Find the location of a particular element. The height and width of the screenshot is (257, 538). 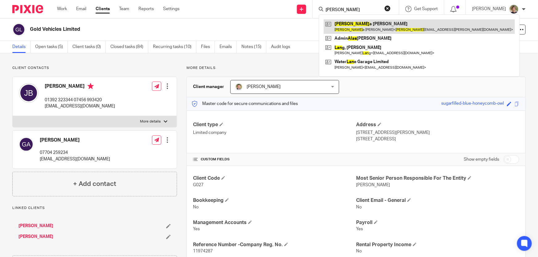

h4: CUSTOM FIELDS is located at coordinates (274, 160).